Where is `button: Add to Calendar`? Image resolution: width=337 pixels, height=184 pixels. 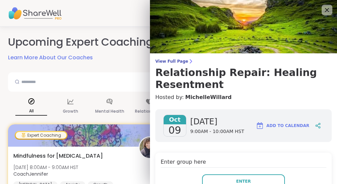
button: Add to Calendar is located at coordinates (283, 126).